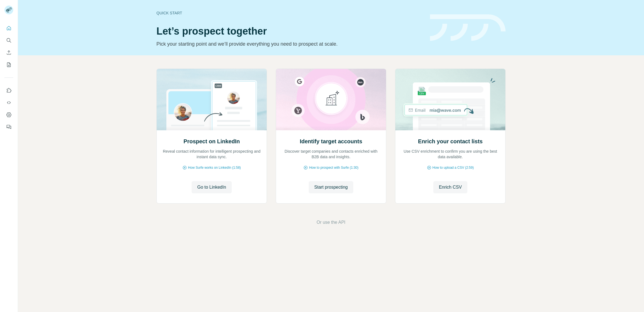  Describe the element at coordinates (290, 31) in the screenshot. I see `h1: Let’s prospect together` at that location.